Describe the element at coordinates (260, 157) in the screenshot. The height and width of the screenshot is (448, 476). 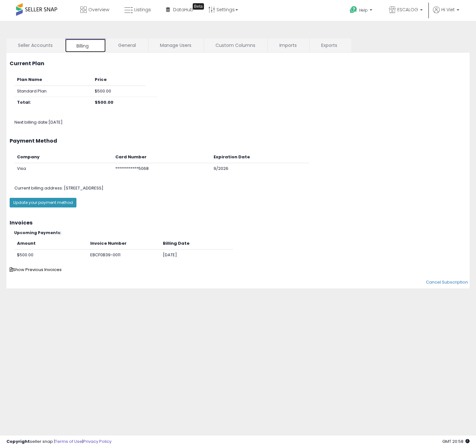
I see `th: Expiration Date` at that location.